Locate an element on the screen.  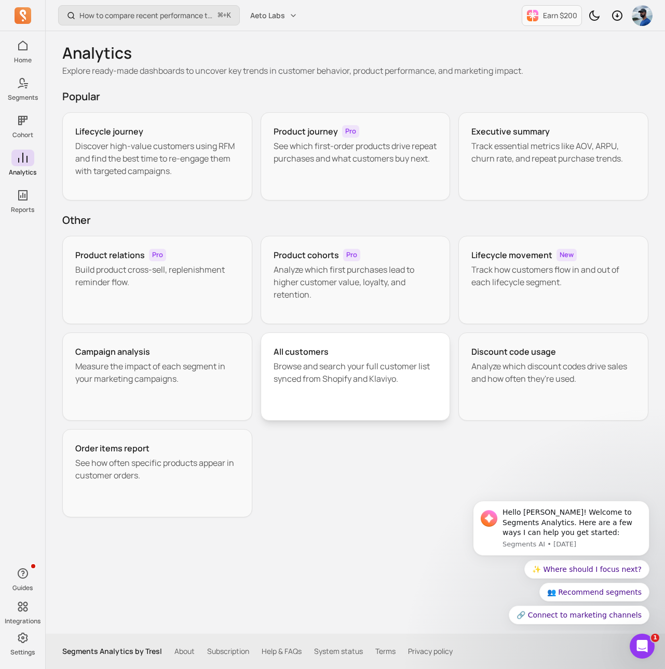
a: Order items reportSee how often specific products appear in customer orders. is located at coordinates (157, 473).